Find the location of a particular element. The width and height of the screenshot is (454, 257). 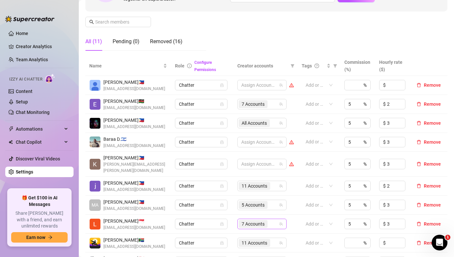

img: Kim Jamison is located at coordinates (95, 164).